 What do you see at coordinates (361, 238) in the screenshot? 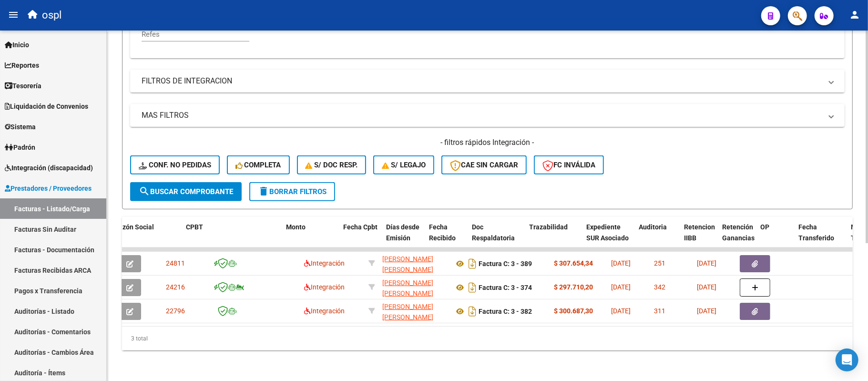
I see `datatable-header-cell: Fecha Cpbt` at bounding box center [361, 238].